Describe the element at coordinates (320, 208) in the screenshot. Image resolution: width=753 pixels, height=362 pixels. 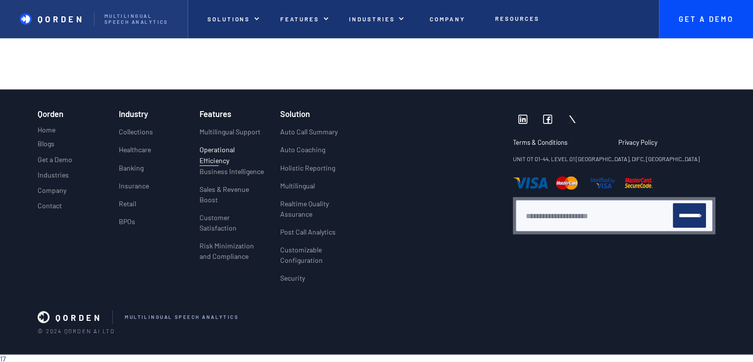
I see `p: Realtime Quality Assurance` at that location.